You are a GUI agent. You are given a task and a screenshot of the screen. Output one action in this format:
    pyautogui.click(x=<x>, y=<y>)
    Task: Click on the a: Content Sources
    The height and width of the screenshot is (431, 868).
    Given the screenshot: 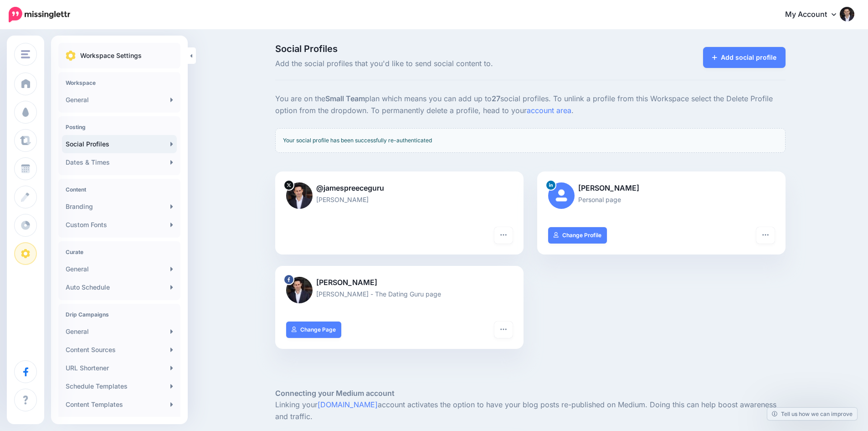 What is the action you would take?
    pyautogui.click(x=119, y=350)
    